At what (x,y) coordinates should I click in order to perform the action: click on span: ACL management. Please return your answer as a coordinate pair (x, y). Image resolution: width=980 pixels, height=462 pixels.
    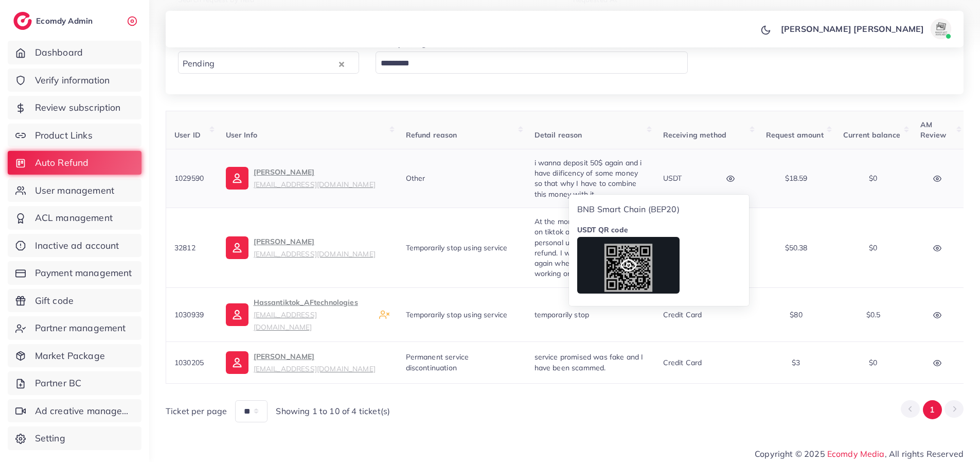
    Looking at the image, I should click on (73, 218).